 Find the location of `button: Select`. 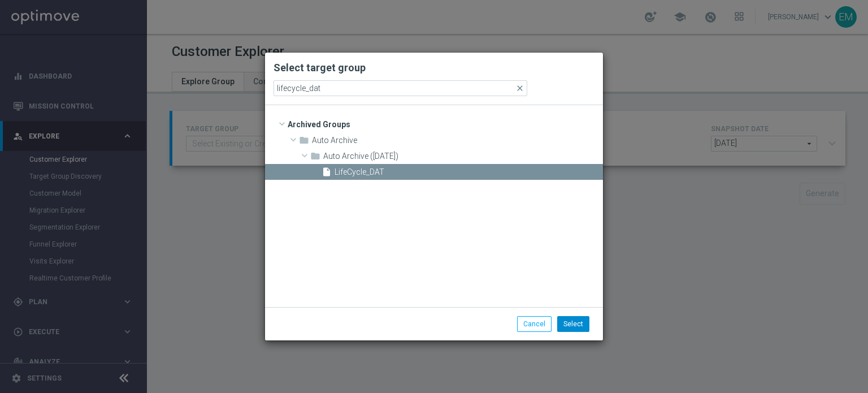

button: Select is located at coordinates (573, 324).